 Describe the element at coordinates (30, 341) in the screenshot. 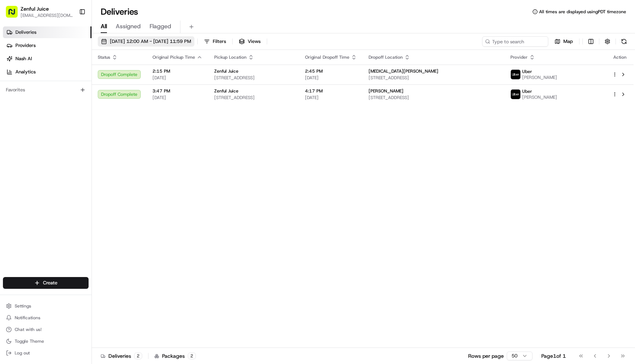

I see `span: Toggle Theme` at that location.